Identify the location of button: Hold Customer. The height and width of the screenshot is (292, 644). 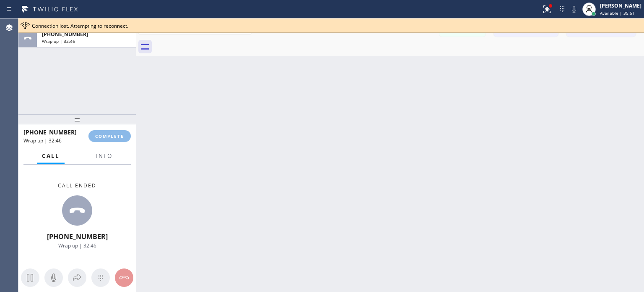
(30, 278).